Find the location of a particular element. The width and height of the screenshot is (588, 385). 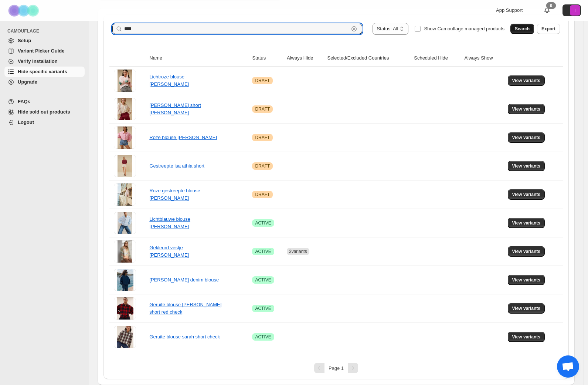

span: Show Camouflage managed products is located at coordinates (464, 28).